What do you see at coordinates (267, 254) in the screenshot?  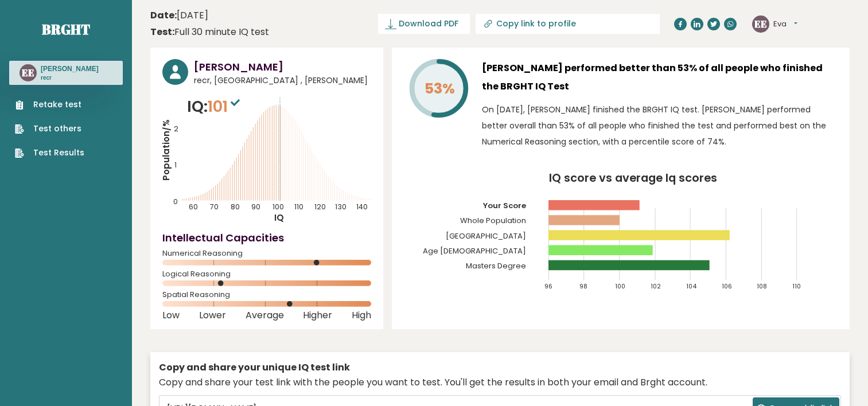 I see `span: Numerical Reasoning` at bounding box center [267, 254].